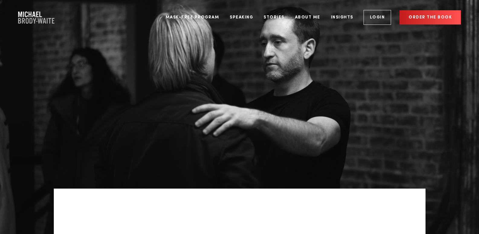 Image resolution: width=479 pixels, height=234 pixels. I want to click on a: Mask-Free Program, so click(193, 17).